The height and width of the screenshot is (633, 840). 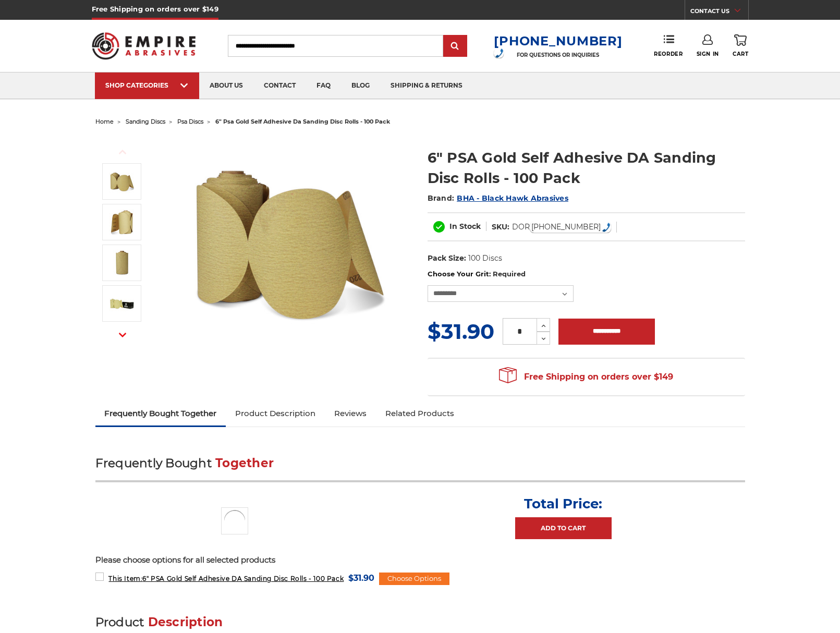 What do you see at coordinates (302, 122) in the screenshot?
I see `span: 6" psa gold self adhesive da sanding disc rolls - 100 pack` at bounding box center [302, 122].